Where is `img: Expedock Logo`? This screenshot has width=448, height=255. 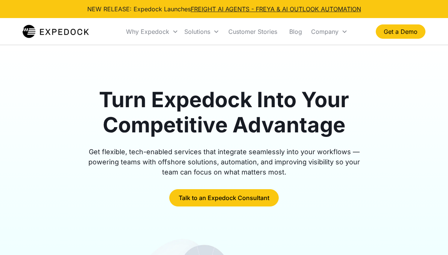
img: Expedock Logo is located at coordinates (56, 32).